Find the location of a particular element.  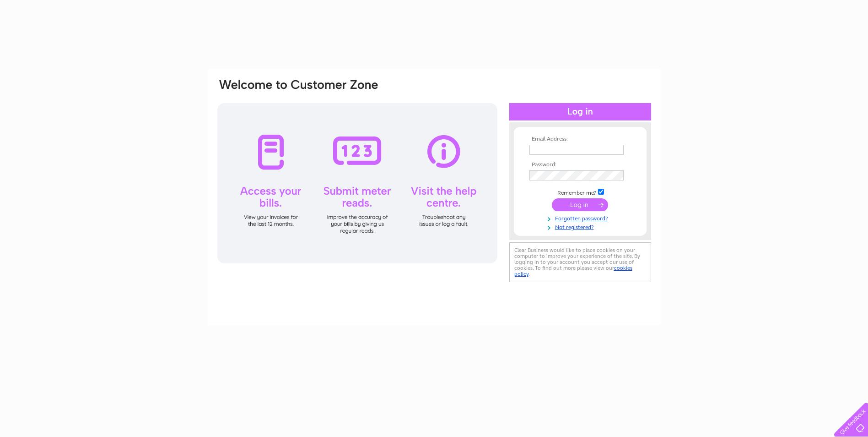

td: Remember me? is located at coordinates (580, 192).